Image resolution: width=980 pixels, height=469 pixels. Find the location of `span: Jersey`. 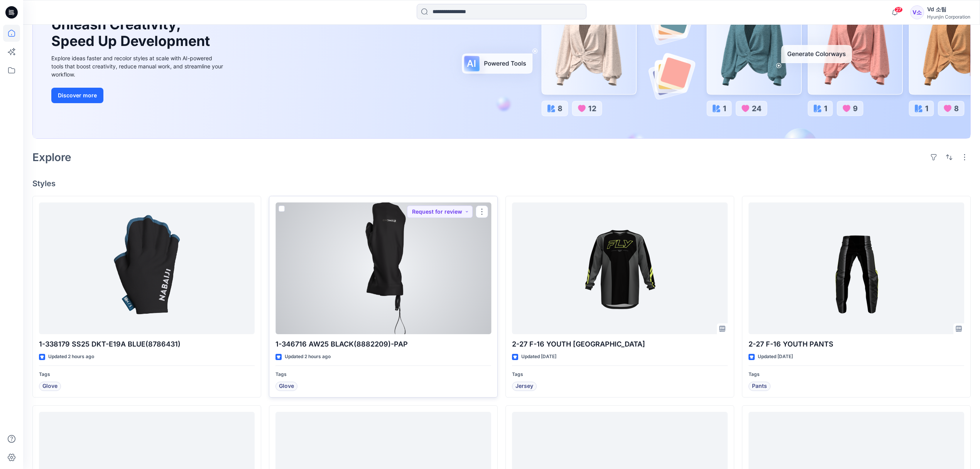

span: Jersey is located at coordinates (524, 386).